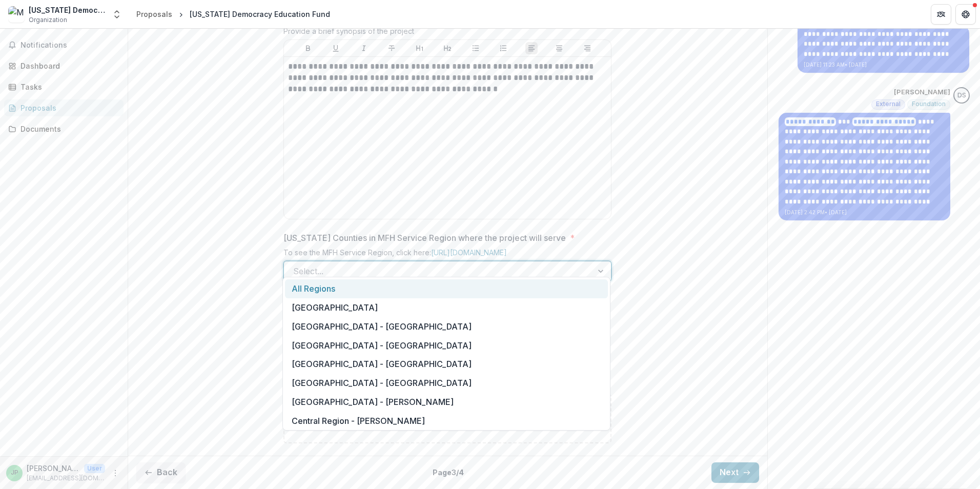 Image resolution: width=980 pixels, height=489 pixels. What do you see at coordinates (588, 48) in the screenshot?
I see `button: Align Right` at bounding box center [588, 48].